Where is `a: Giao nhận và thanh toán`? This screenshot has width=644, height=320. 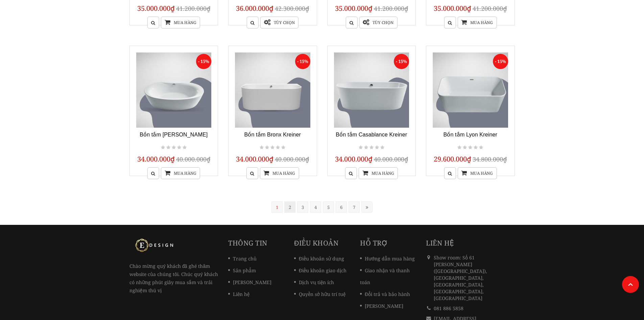 a: Giao nhận và thanh toán is located at coordinates (384, 276).